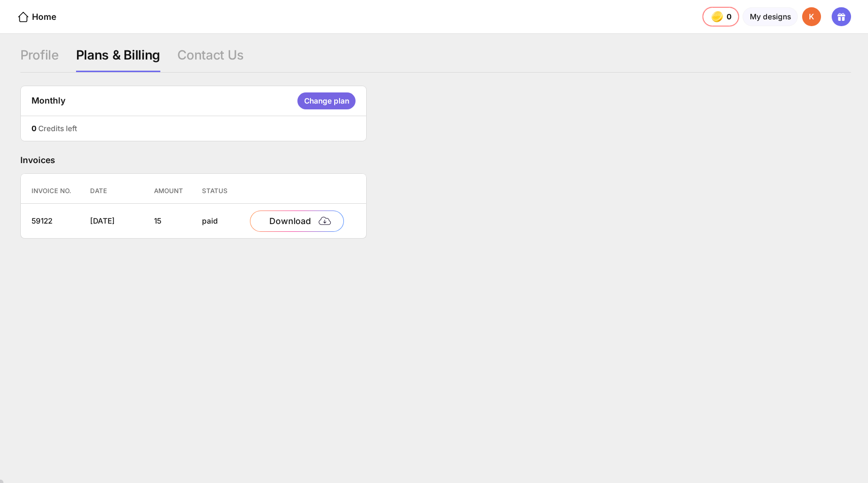 The width and height of the screenshot is (868, 483). I want to click on span: 0, so click(729, 17).